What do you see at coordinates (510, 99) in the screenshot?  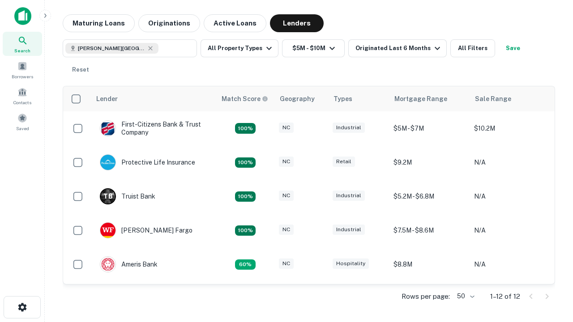 I see `th: Sale Range` at bounding box center [510, 99].